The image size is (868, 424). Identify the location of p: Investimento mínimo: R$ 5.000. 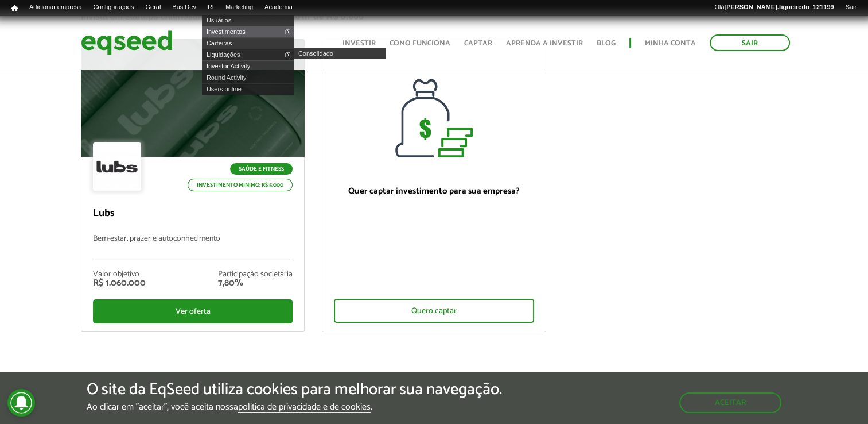
(240, 185).